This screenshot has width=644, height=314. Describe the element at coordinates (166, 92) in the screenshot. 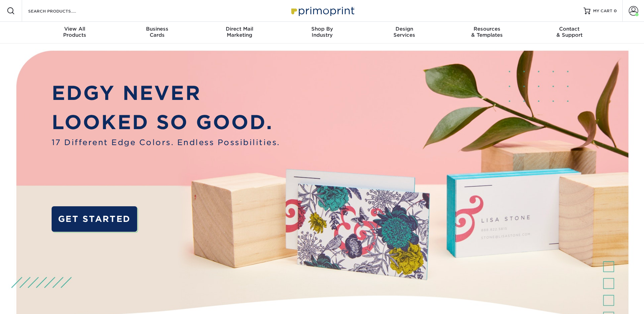

I see `p: EDGY NEVER` at that location.